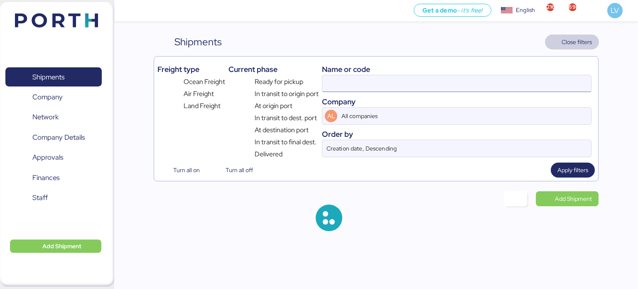 Image resolution: width=638 pixels, height=289 pixels. What do you see at coordinates (573, 170) in the screenshot?
I see `button: Apply filters` at bounding box center [573, 170].